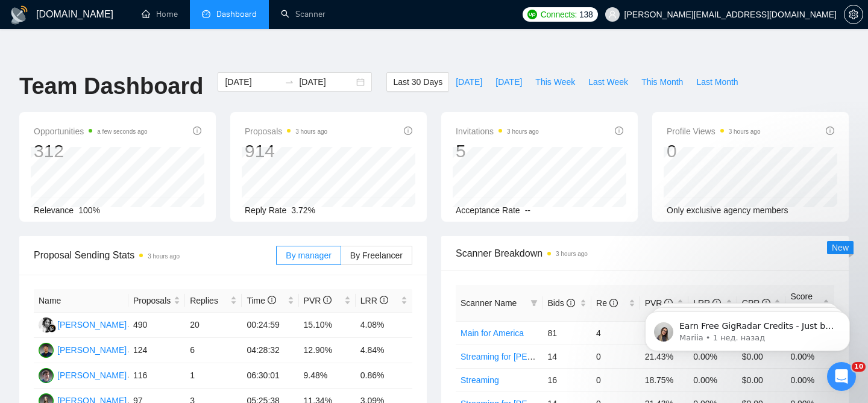 This screenshot has width=868, height=403. I want to click on span: 3.72%, so click(303, 210).